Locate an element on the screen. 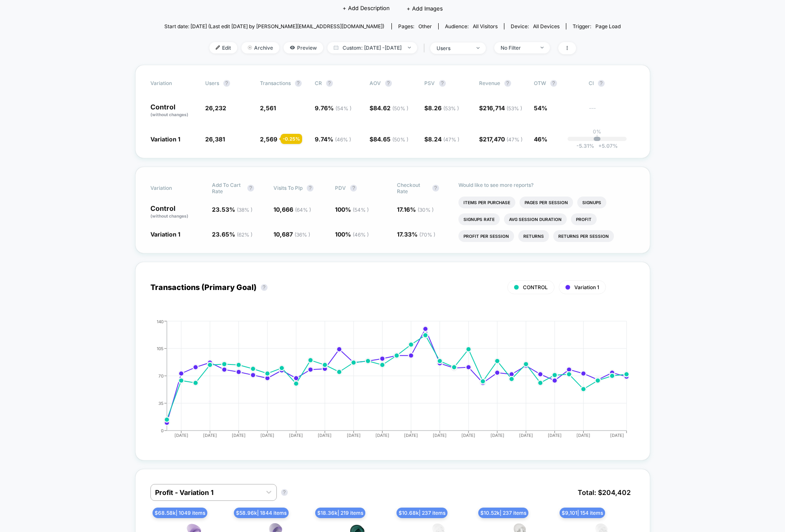  span: ( 64 % ) is located at coordinates (303, 210).